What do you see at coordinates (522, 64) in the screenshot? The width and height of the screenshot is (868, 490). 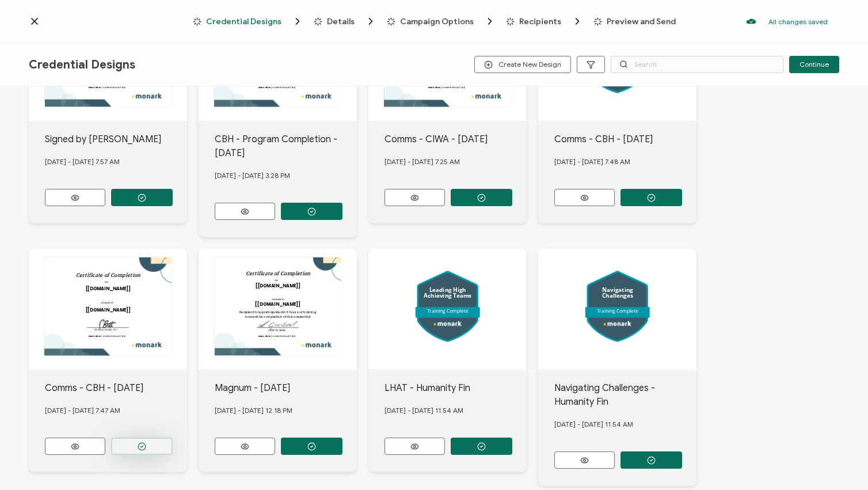 I see `button: Create New Design` at bounding box center [522, 64].